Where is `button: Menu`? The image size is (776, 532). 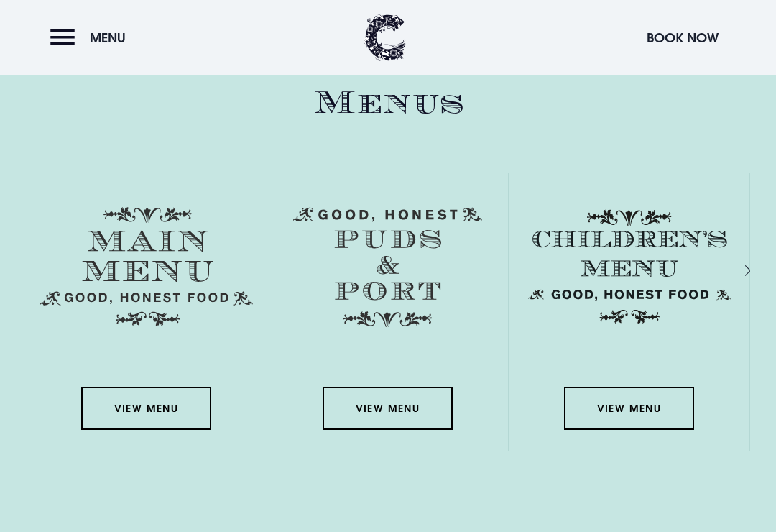
button: Menu is located at coordinates (91, 37).